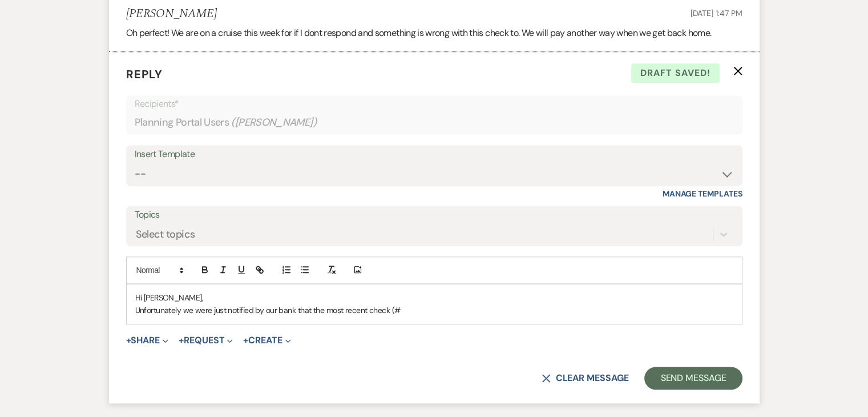 Image resolution: width=868 pixels, height=417 pixels. Describe the element at coordinates (145, 74) in the screenshot. I see `span: Reply` at that location.